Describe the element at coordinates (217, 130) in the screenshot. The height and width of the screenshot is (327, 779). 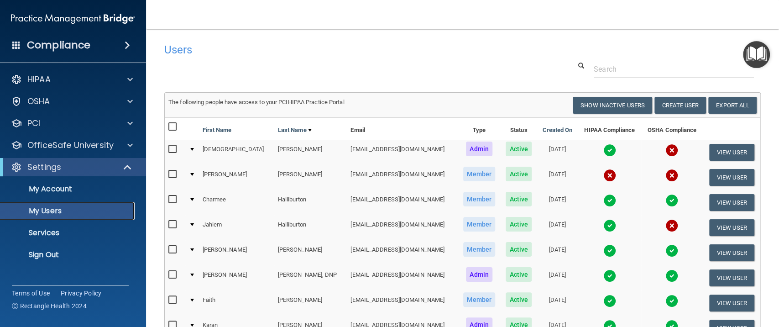
I see `a: First Name` at that location.